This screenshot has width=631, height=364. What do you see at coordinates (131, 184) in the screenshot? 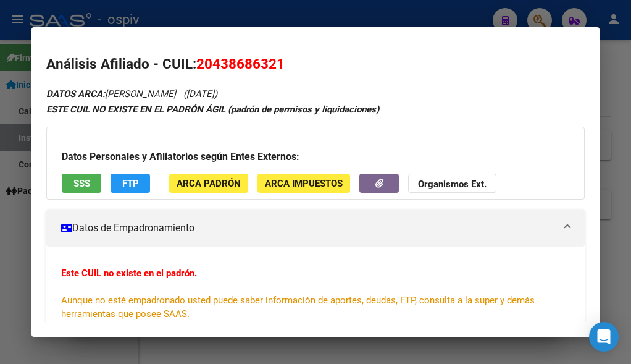
I see `span: FTP` at bounding box center [131, 184].